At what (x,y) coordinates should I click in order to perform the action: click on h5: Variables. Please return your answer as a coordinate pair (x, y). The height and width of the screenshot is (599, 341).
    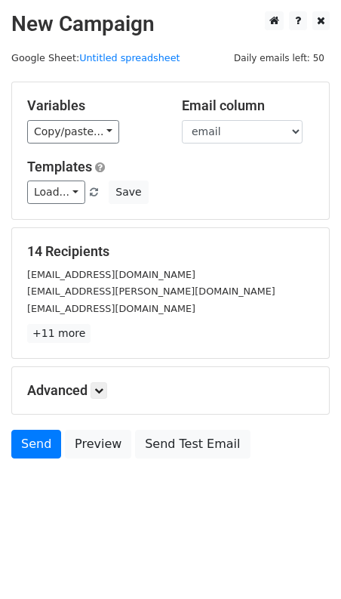
    Looking at the image, I should click on (93, 106).